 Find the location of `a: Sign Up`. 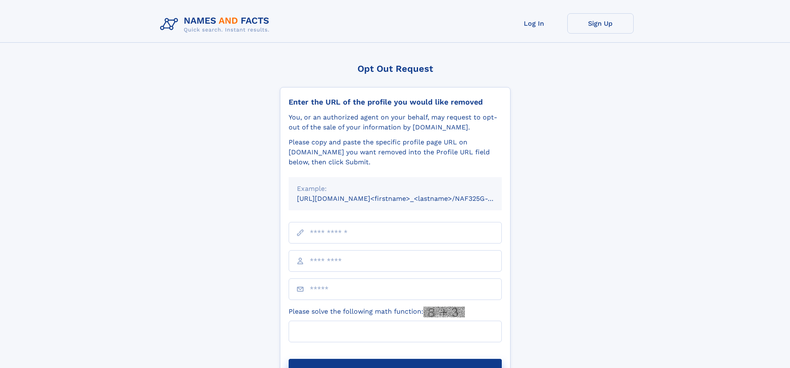

a: Sign Up is located at coordinates (601, 23).